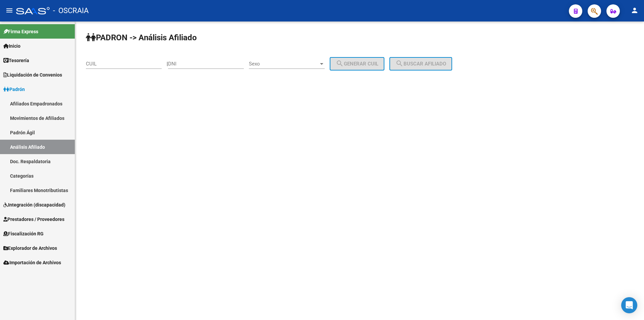 The width and height of the screenshot is (644, 320). What do you see at coordinates (21, 32) in the screenshot?
I see `span: Firma Express` at bounding box center [21, 32].